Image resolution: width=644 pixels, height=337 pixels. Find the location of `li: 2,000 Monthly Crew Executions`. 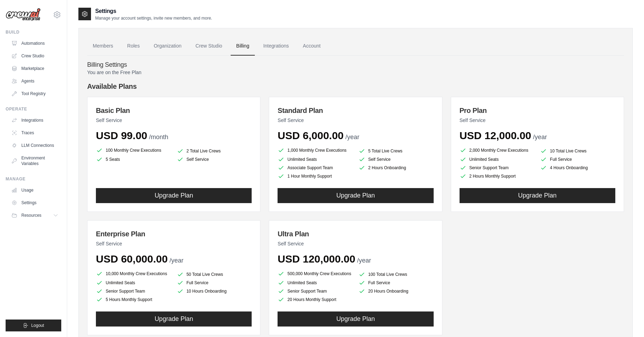

li: 2,000 Monthly Crew Executions is located at coordinates (497, 150).